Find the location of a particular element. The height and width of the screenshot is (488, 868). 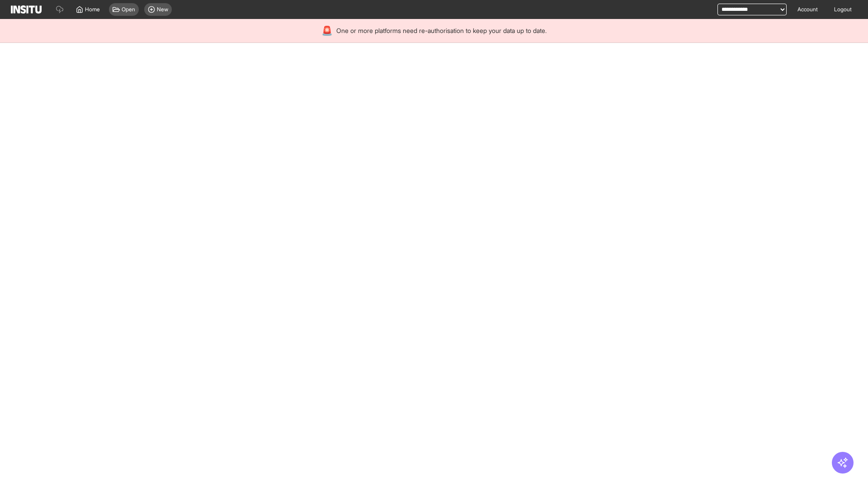

span: New is located at coordinates (162, 9).